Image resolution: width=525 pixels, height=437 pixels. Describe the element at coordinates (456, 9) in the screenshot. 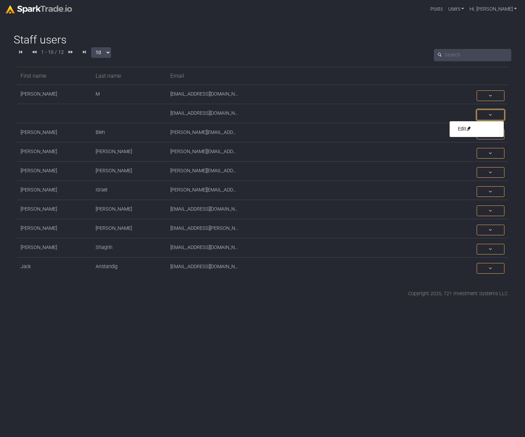

I see `a: Users` at that location.